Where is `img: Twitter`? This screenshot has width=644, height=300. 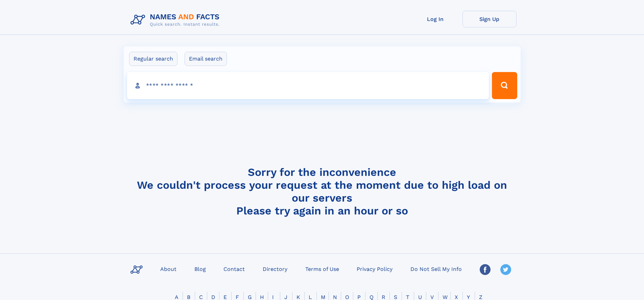 img: Twitter is located at coordinates (506, 270).